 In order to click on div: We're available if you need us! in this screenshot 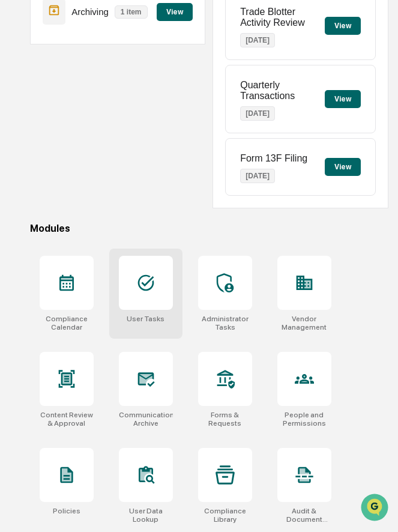, I will do `click(96, 108)`.